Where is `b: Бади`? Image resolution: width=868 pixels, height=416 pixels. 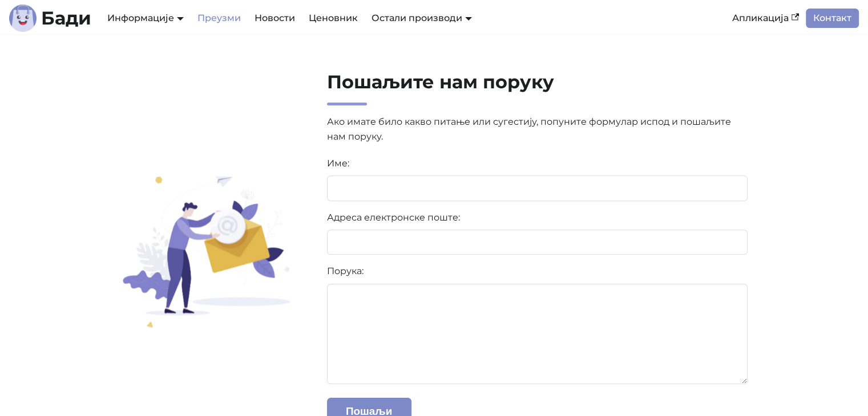
b: Бади is located at coordinates (66, 18).